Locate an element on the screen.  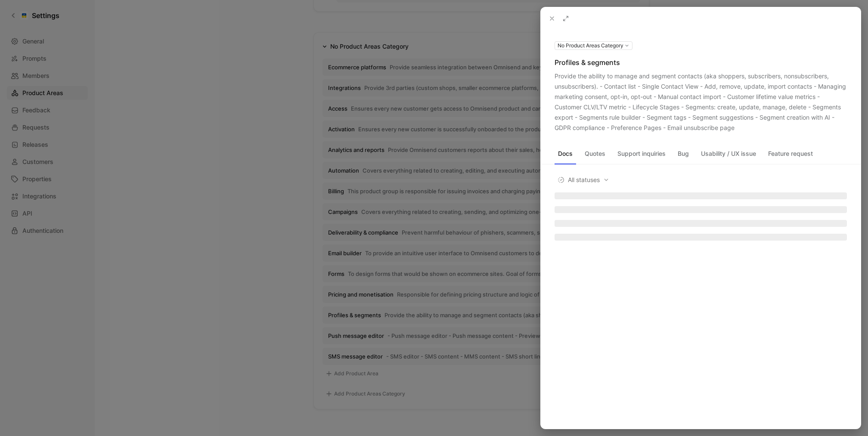
button: No Product Areas Category is located at coordinates (593, 46).